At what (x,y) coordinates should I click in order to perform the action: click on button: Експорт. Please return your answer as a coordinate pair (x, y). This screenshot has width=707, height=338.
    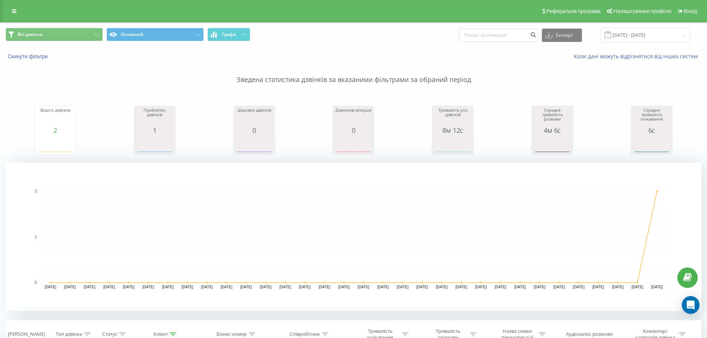
    Looking at the image, I should click on (562, 35).